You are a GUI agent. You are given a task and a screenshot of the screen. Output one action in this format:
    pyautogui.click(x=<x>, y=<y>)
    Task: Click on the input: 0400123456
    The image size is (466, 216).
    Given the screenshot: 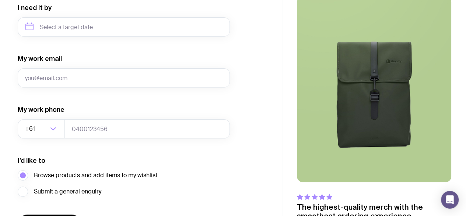 What is the action you would take?
    pyautogui.click(x=147, y=129)
    